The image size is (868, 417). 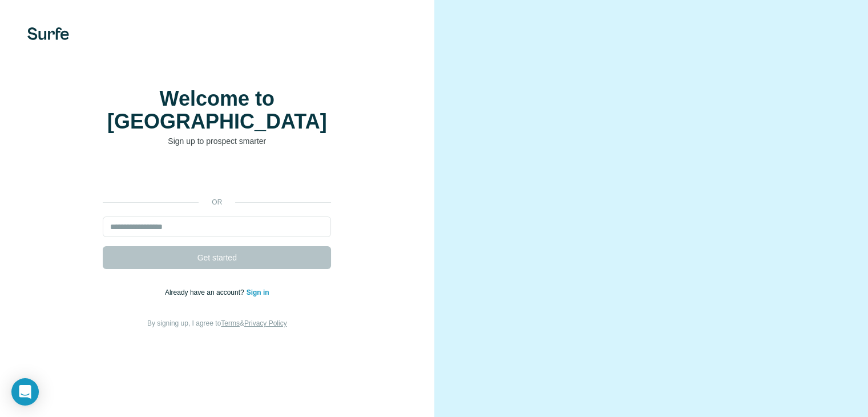 What do you see at coordinates (230, 324) in the screenshot?
I see `a: Terms` at bounding box center [230, 324].